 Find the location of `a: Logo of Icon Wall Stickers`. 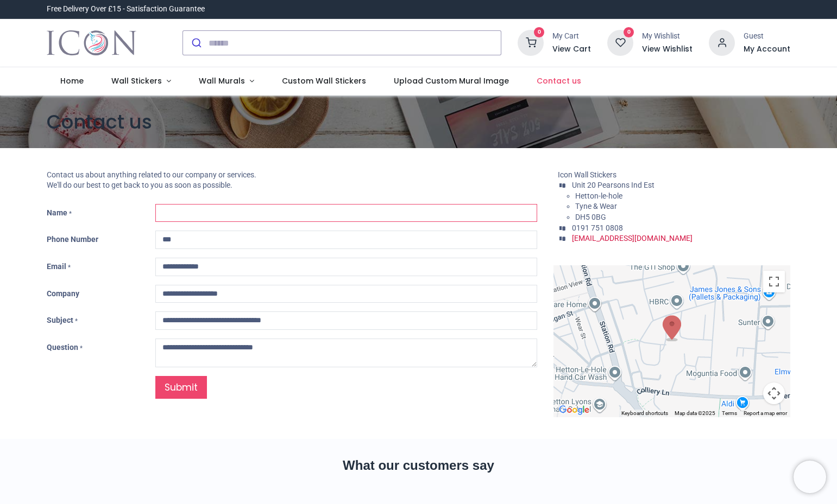

a: Logo of Icon Wall Stickers is located at coordinates (91, 43).